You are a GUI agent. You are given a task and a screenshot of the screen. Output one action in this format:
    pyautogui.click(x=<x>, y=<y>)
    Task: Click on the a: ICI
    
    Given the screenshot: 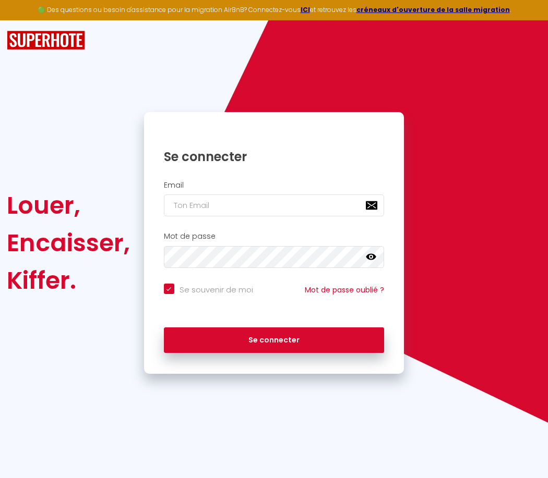 What is the action you would take?
    pyautogui.click(x=305, y=9)
    